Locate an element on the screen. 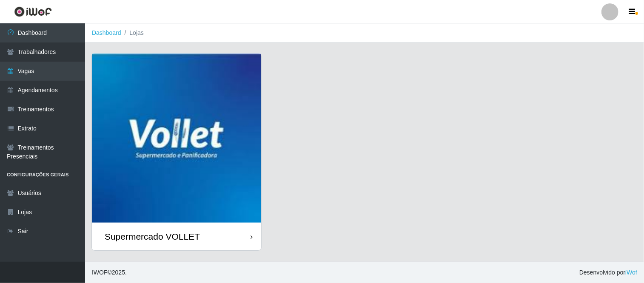 The width and height of the screenshot is (644, 283). span: Desenvolvido por is located at coordinates (608, 273).